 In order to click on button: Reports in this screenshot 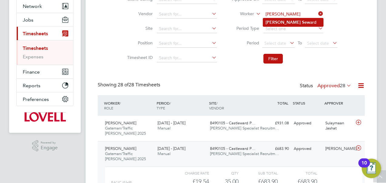, I will do `click(45, 85)`.